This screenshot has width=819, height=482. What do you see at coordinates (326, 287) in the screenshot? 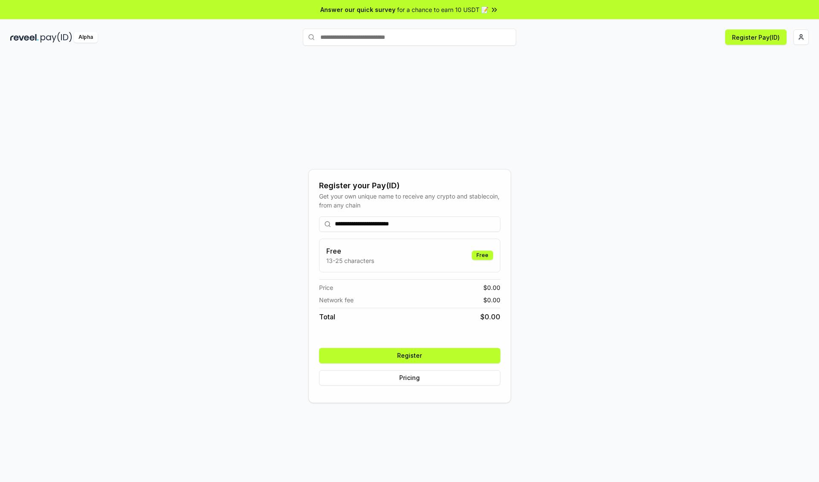
I see `span: Price` at bounding box center [326, 287].